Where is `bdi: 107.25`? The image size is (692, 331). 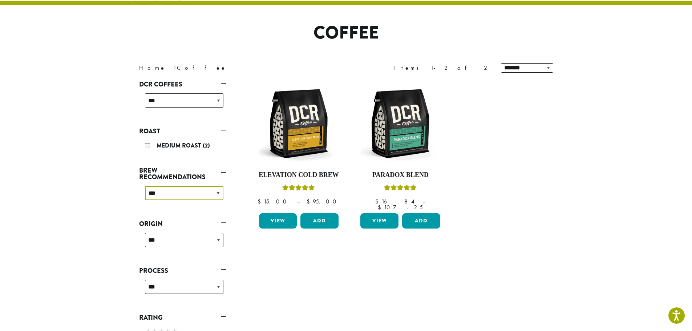 bdi: 107.25 is located at coordinates (400, 207).